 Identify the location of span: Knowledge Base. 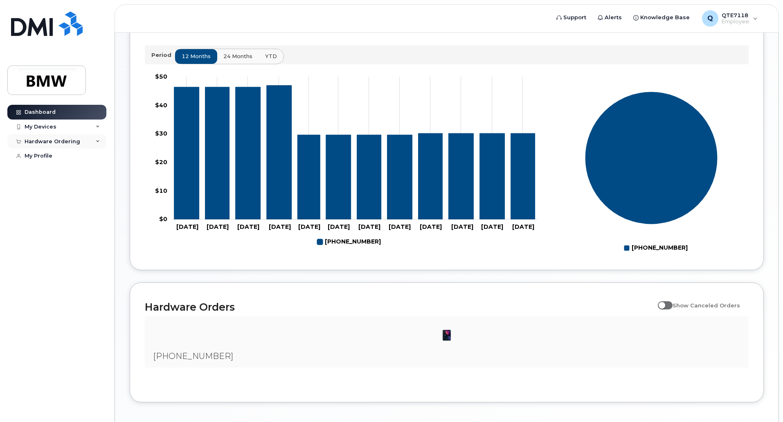
(665, 18).